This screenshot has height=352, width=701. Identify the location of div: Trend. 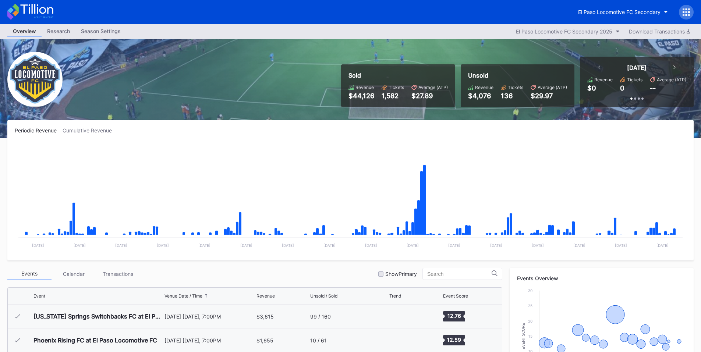
(395, 296).